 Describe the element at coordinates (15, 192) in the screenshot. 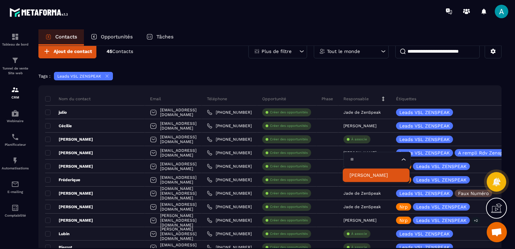

I see `p: E-mailing` at that location.